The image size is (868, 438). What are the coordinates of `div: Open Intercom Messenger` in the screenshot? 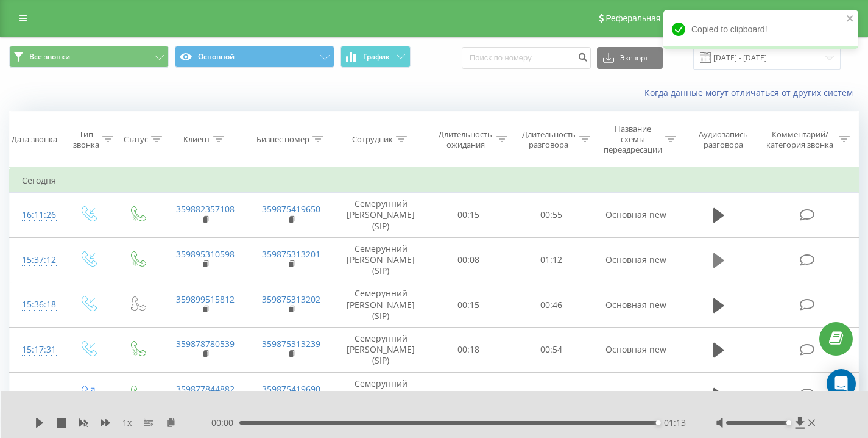 It's located at (842, 384).